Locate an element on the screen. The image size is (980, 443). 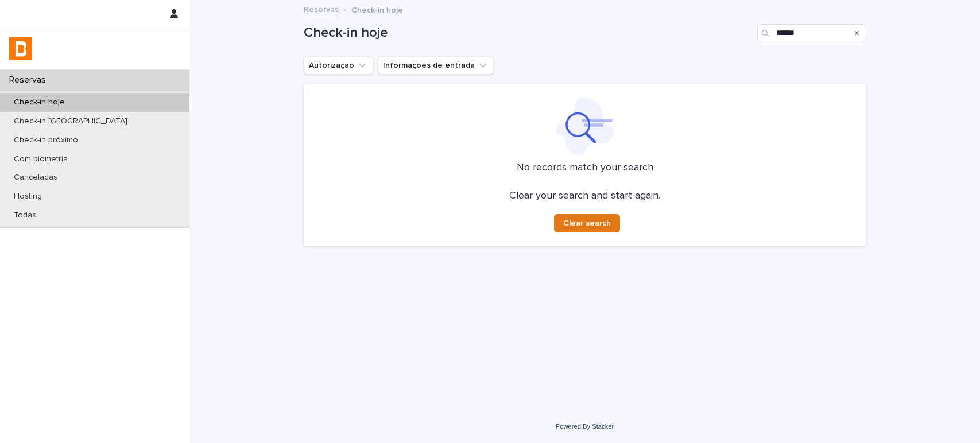
p: Todas is located at coordinates (25, 215).